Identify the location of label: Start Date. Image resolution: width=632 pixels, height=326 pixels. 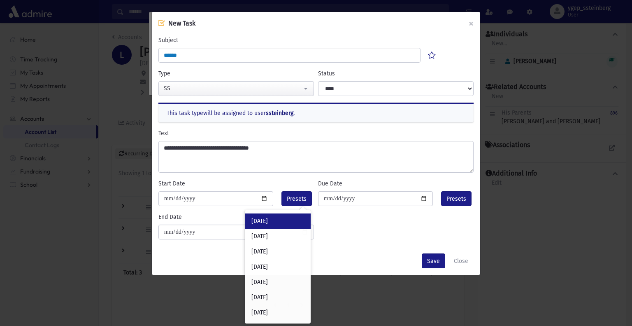
(172, 183).